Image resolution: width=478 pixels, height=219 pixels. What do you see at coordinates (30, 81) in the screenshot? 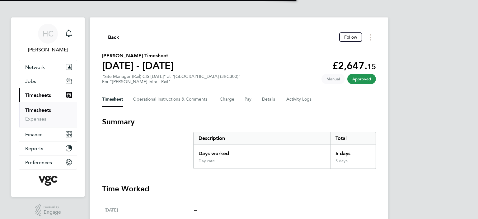
I see `span: Jobs` at bounding box center [30, 81].